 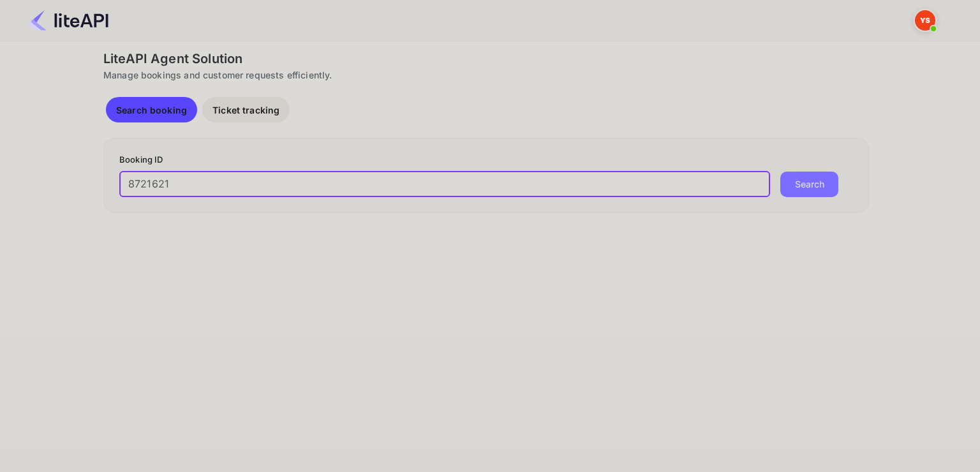 I want to click on div: LiteAPI Agent Solution, so click(x=486, y=59).